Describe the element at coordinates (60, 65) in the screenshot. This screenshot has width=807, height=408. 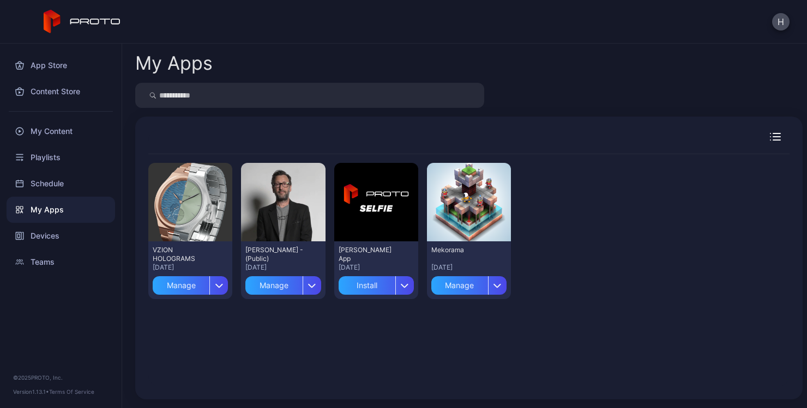
I see `a: App Store` at that location.